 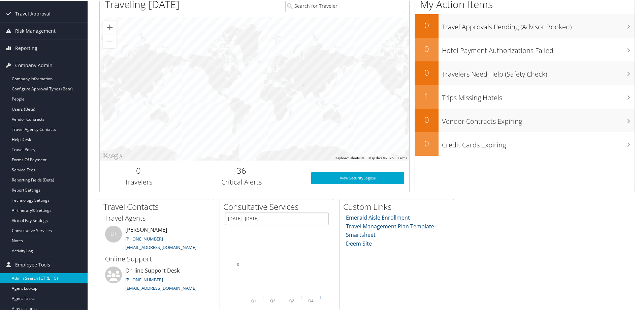 What do you see at coordinates (538, 95) in the screenshot?
I see `h3: Trips Missing Hotels` at bounding box center [538, 95].